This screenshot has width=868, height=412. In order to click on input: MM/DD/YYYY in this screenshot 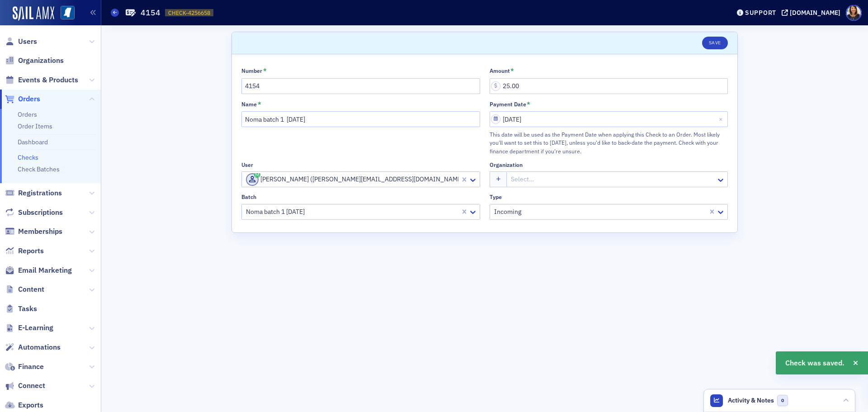, I will do `click(609, 119)`.